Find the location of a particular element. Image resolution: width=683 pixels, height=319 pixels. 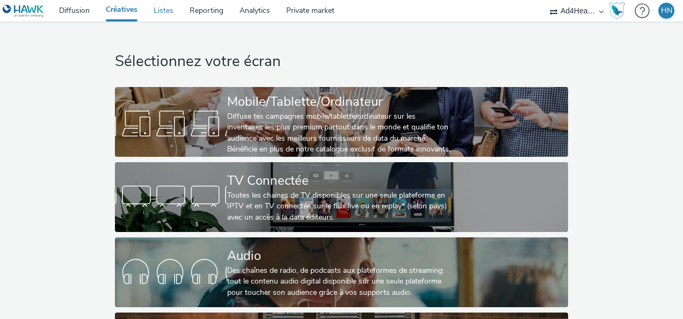

div: Toutes les chaines de TV disponibles sur une seule plateforme en IPTV et en TV connectée sur le f... is located at coordinates (339, 206).